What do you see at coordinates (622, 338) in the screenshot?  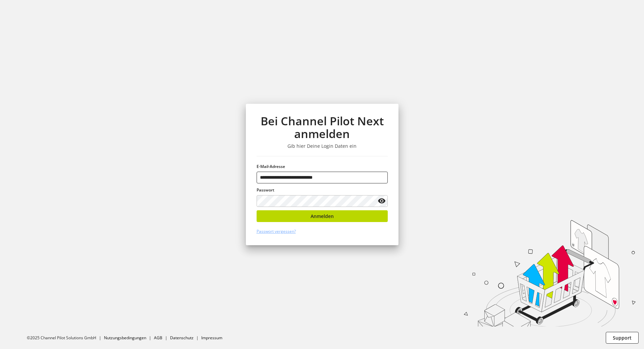 I see `button: Support` at bounding box center [622, 338].